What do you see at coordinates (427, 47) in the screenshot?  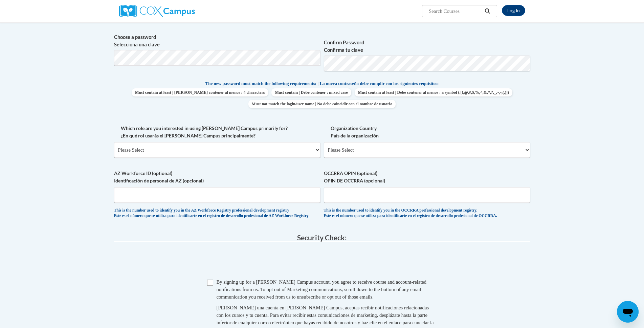 I see `label: Confirm Password Confirma tu clave` at bounding box center [427, 47].